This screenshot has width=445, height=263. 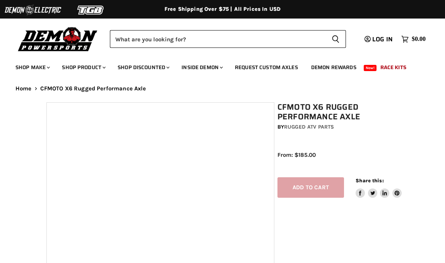 I want to click on ul: Main menu, so click(x=216, y=66).